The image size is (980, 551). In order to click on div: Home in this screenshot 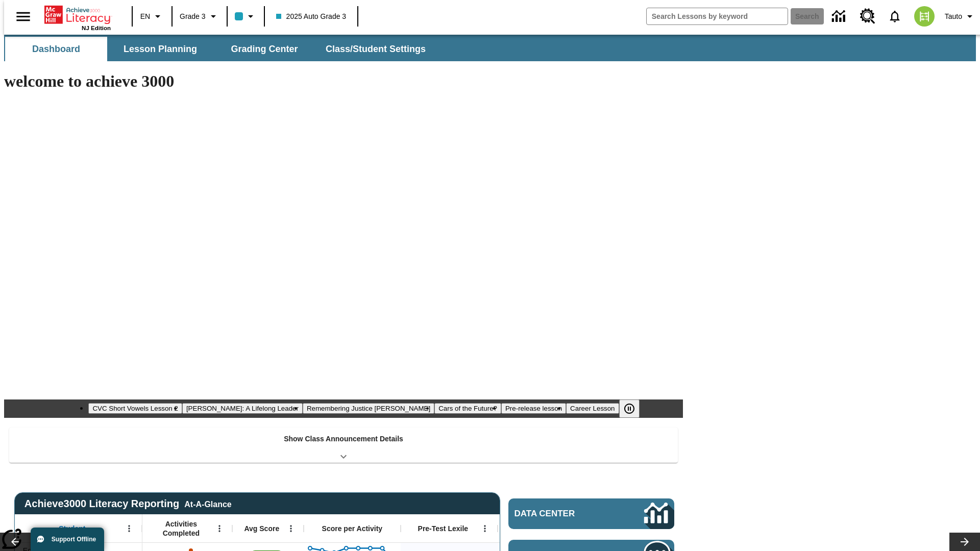, I will do `click(77, 17)`.